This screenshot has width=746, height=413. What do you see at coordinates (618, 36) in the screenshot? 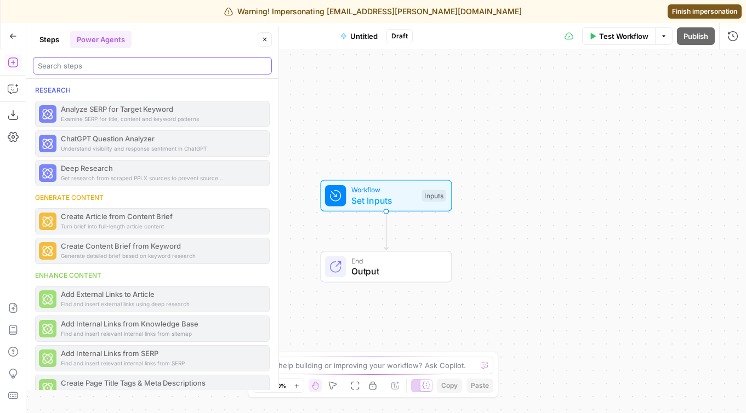
I see `button: Test Workflow` at bounding box center [618, 36].